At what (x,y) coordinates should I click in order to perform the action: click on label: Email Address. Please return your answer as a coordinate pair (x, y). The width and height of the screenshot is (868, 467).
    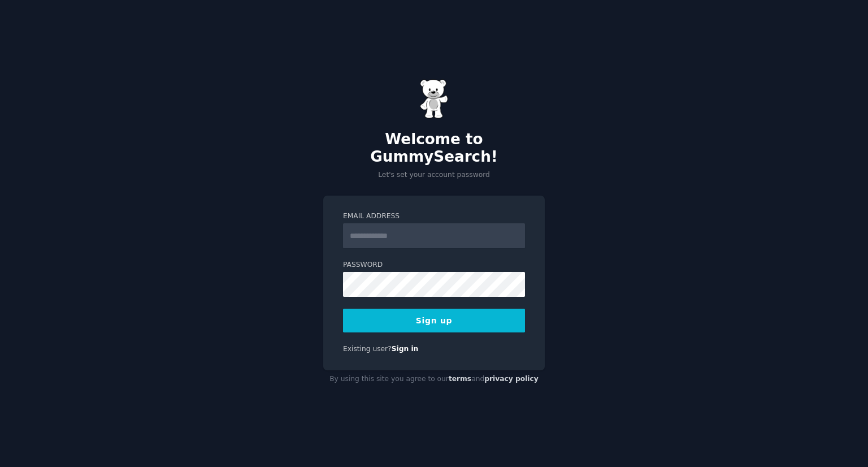
    Looking at the image, I should click on (434, 216).